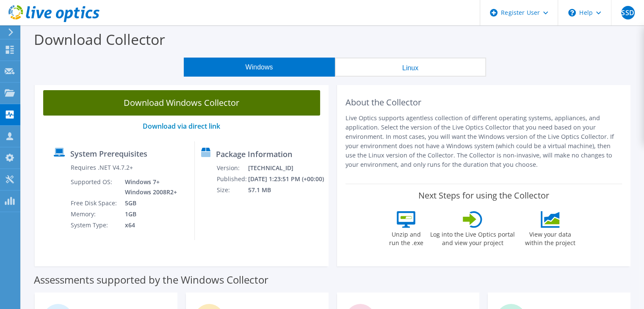 This screenshot has width=644, height=309. Describe the element at coordinates (99, 39) in the screenshot. I see `label: Download Collector` at that location.